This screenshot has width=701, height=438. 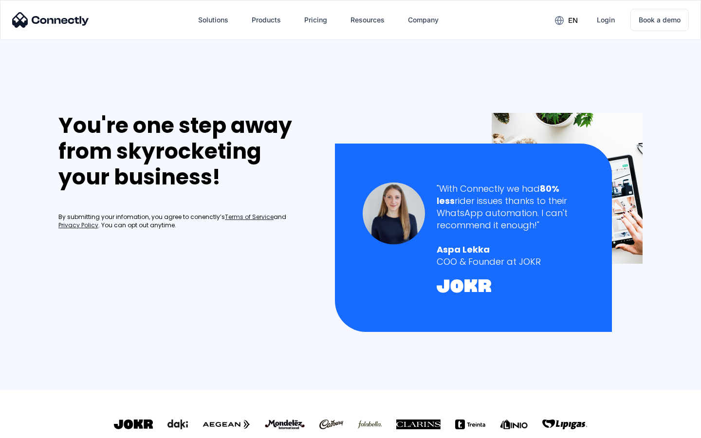 I want to click on a: Login, so click(x=605, y=20).